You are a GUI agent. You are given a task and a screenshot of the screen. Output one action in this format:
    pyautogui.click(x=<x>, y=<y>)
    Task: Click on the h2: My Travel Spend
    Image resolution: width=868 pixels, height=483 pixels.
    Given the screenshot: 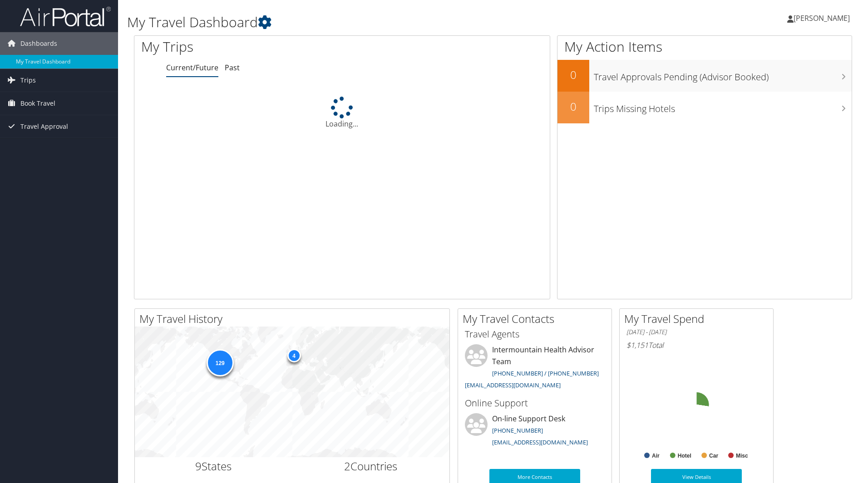 What is the action you would take?
    pyautogui.click(x=699, y=319)
    